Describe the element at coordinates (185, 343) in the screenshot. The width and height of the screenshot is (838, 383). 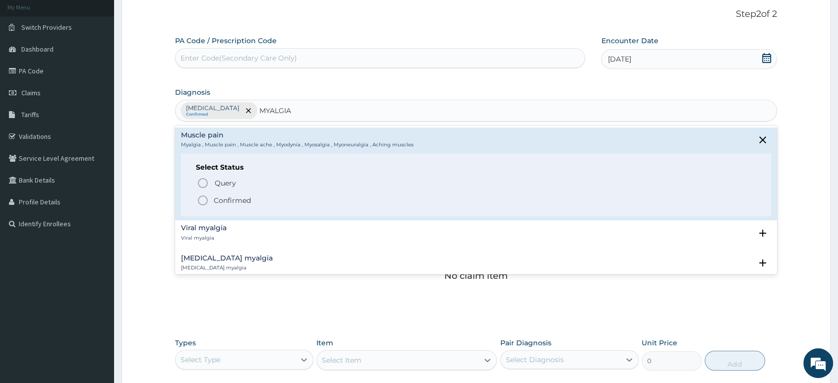
I see `label: Types` at that location.